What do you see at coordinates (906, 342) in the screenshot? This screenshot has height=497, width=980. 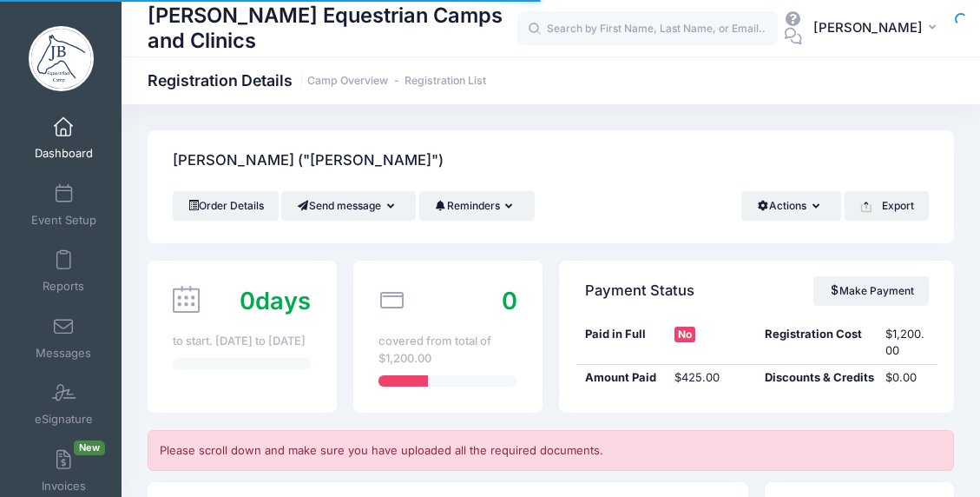 I see `div: $1,200.00` at bounding box center [906, 342].